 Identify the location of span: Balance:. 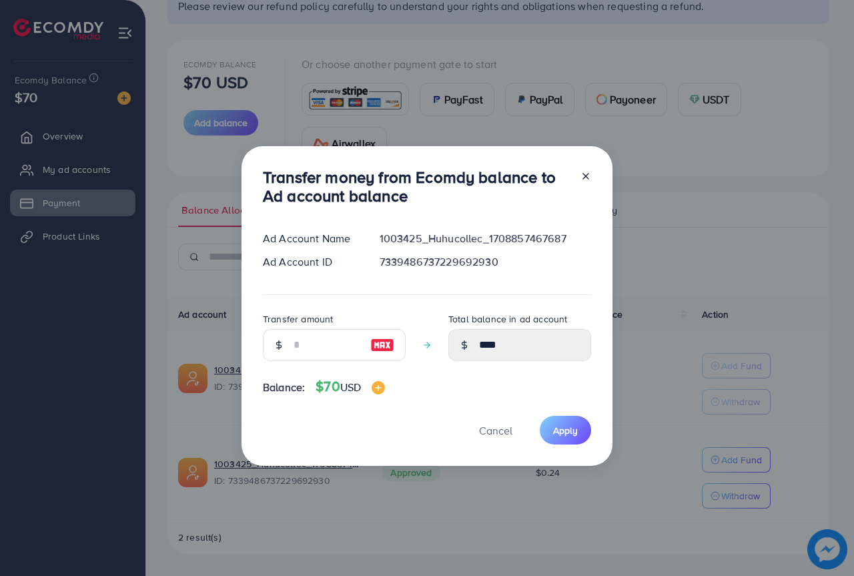
(284, 387).